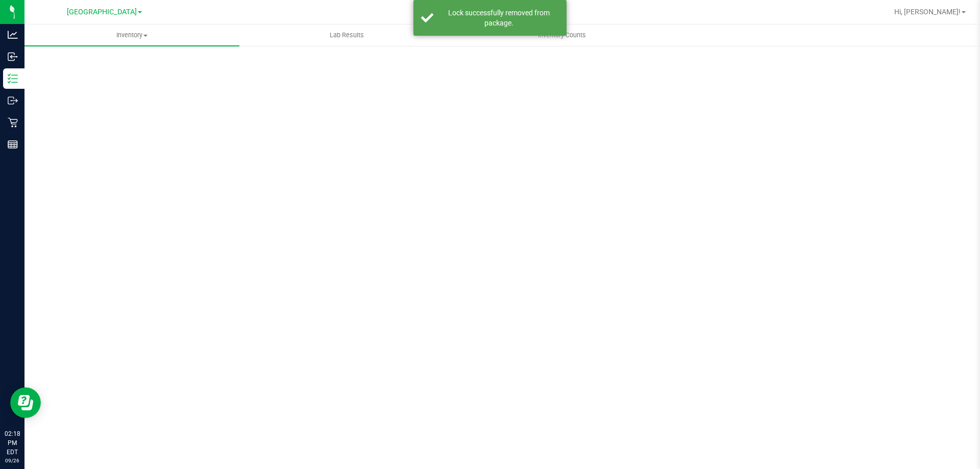 The height and width of the screenshot is (469, 980). Describe the element at coordinates (13, 122) in the screenshot. I see `inline-svg: Retail` at that location.